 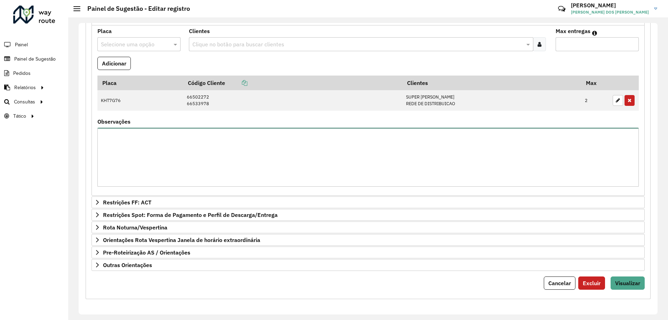 What do you see at coordinates (292, 100) in the screenshot?
I see `td: 66502272 66533978` at bounding box center [292, 100].